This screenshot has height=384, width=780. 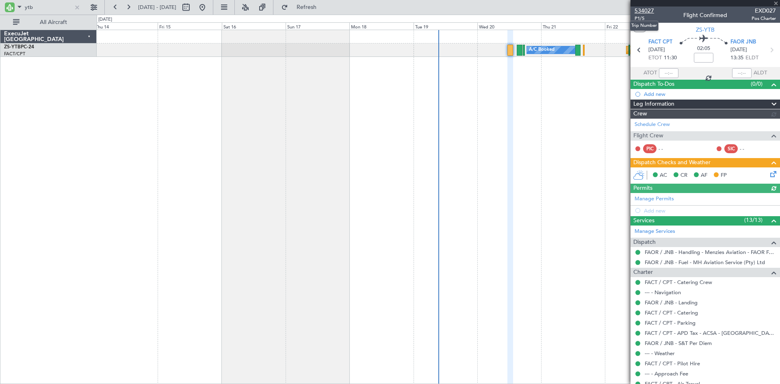 What do you see at coordinates (654, 104) in the screenshot?
I see `span: Leg Information` at bounding box center [654, 104].